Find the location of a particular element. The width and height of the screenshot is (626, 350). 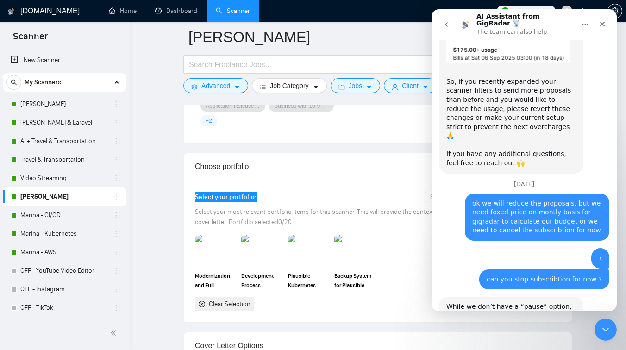

a: OFF - Instagram is located at coordinates (64, 290).